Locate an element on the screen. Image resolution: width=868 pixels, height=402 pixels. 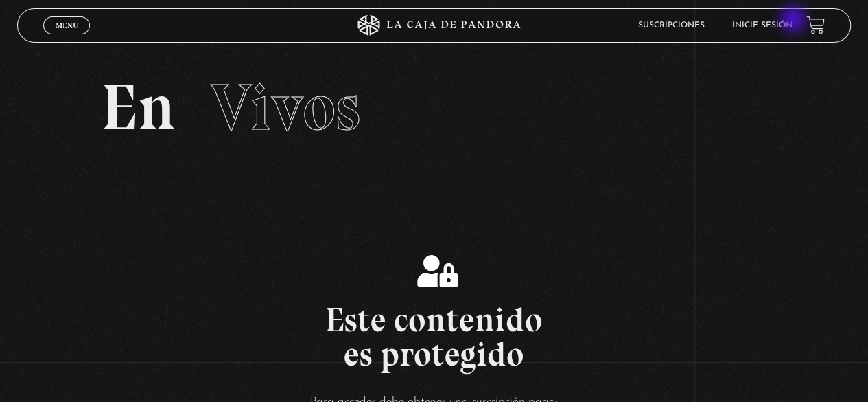
a: Inicie sesión is located at coordinates (762, 26).